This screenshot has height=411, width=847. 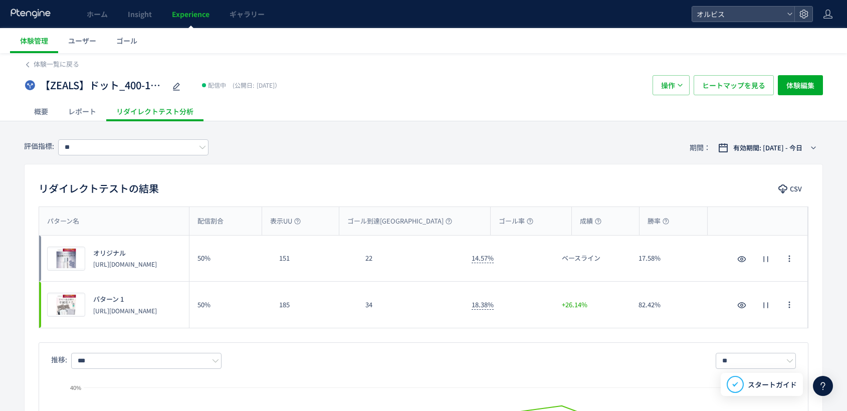 What do you see at coordinates (700, 147) in the screenshot?
I see `span: 期間：` at bounding box center [700, 147].